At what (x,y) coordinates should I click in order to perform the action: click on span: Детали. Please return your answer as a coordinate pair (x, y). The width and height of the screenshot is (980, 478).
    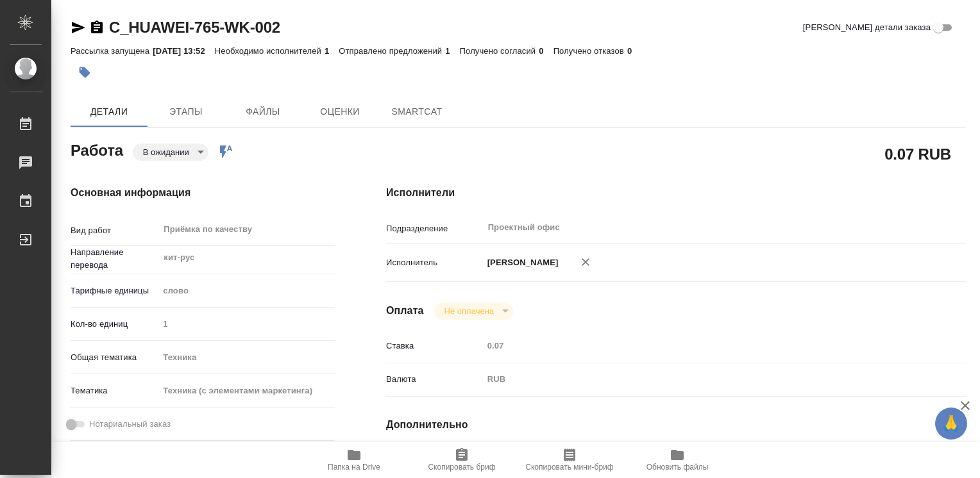
    Looking at the image, I should click on (109, 112).